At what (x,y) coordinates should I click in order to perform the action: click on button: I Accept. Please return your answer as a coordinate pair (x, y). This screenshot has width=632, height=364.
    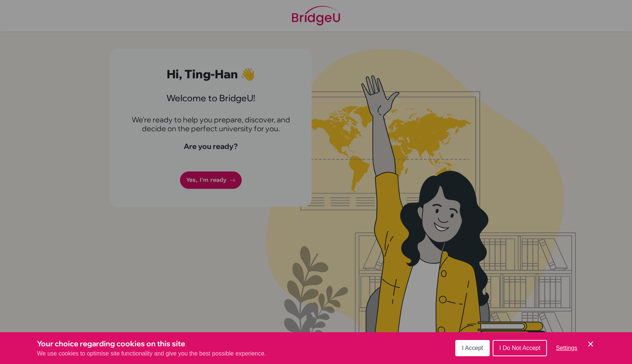
    Looking at the image, I should click on (473, 348).